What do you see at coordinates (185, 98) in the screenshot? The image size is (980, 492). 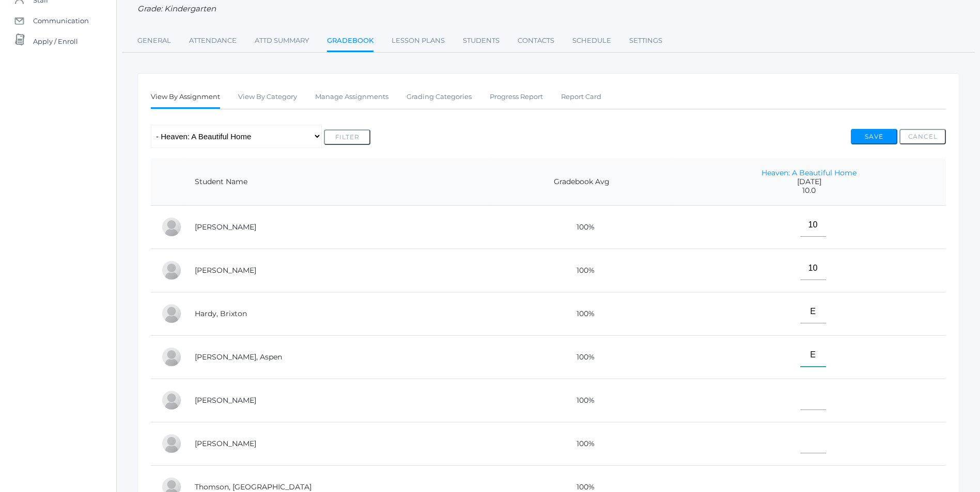 I see `a: View By Assignment` at bounding box center [185, 98].